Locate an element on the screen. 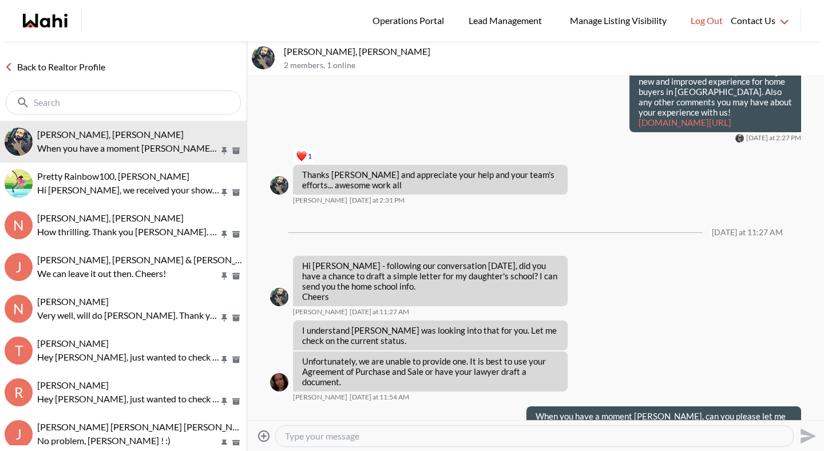 This screenshot has height=451, width=824. p: Unfortunately, we are unable to provide one. It is best to use your Agreement of Purchase and Sal... is located at coordinates (430, 371).